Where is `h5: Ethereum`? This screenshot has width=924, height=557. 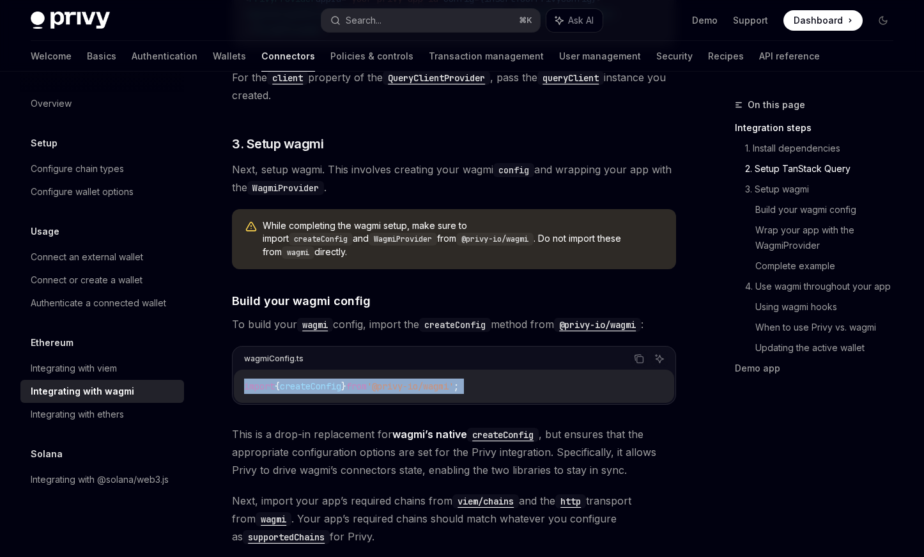 h5: Ethereum is located at coordinates (52, 343).